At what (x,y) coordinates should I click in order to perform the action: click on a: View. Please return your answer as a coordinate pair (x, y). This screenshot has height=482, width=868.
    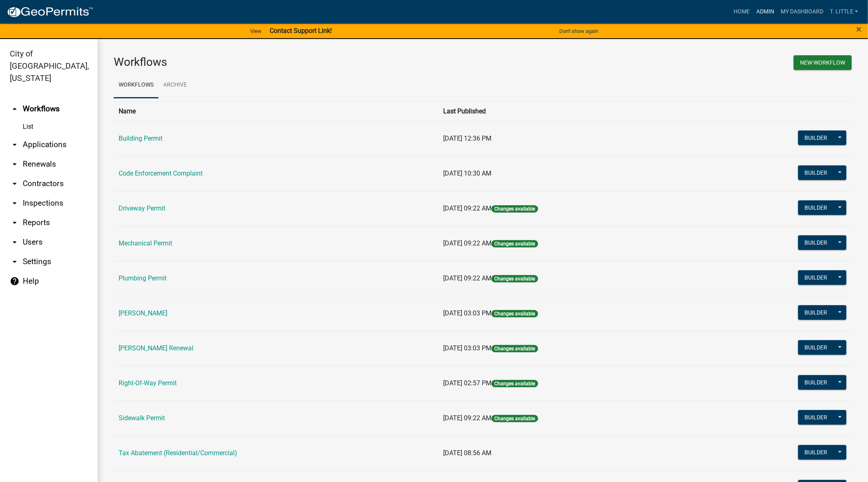
    Looking at the image, I should click on (256, 31).